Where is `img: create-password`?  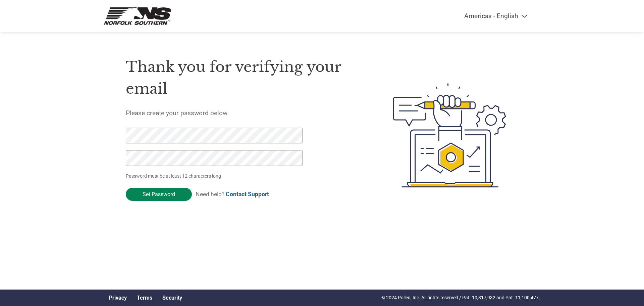 img: create-password is located at coordinates (450, 135).